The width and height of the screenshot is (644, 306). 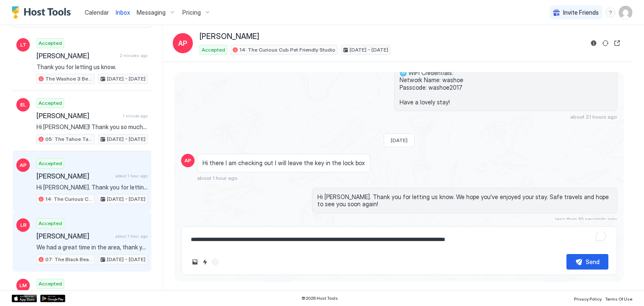 What do you see at coordinates (151, 12) in the screenshot?
I see `span: Messaging` at bounding box center [151, 12].